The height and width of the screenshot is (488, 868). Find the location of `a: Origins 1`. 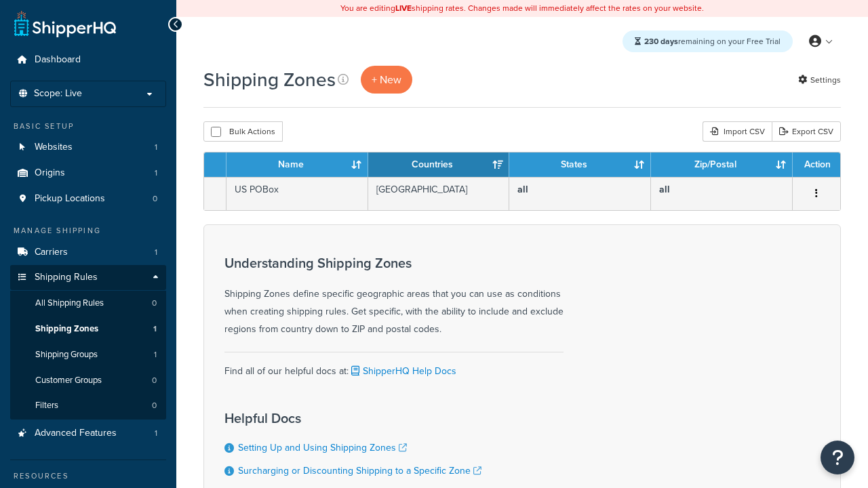

a: Origins 1 is located at coordinates (89, 173).